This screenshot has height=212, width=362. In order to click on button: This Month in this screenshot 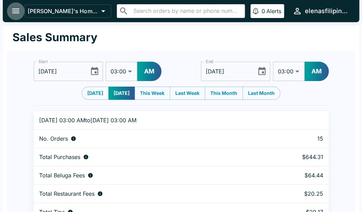, I will do `click(224, 93)`.